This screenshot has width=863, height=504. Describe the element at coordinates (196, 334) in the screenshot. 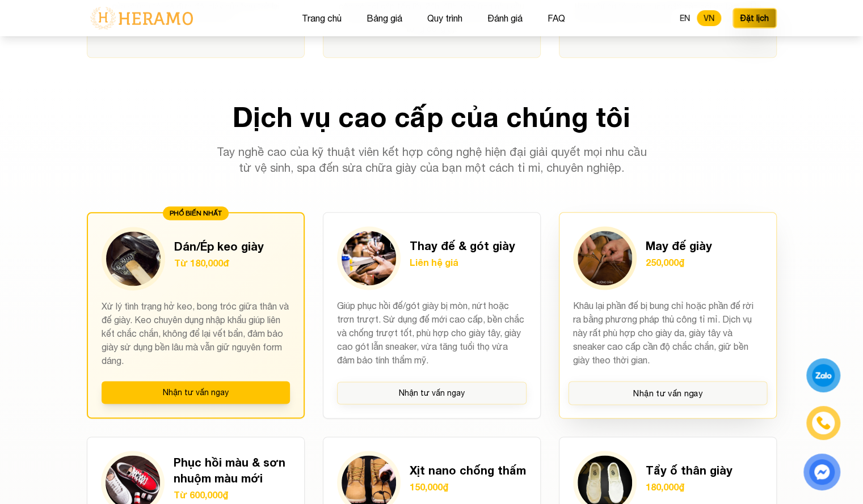

I see `p: Xử lý tình trạng hở keo, bong tróc giữa thân và đế giày. Keo chuyên dụng nhập khẩu giúp liên kết ...` at that location.